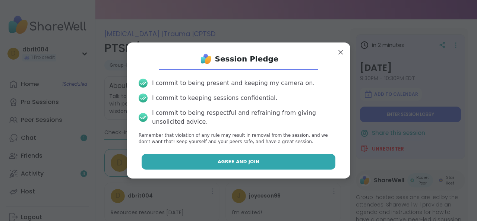 Image resolution: width=477 pixels, height=221 pixels. What do you see at coordinates (233, 83) in the screenshot?
I see `div: I commit to being present and keeping my camera on.` at bounding box center [233, 83].